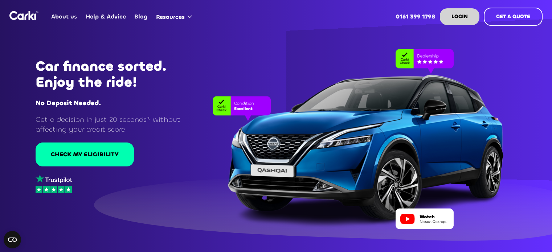  What do you see at coordinates (416, 16) in the screenshot?
I see `strong: 0161 399 1798` at bounding box center [416, 16].